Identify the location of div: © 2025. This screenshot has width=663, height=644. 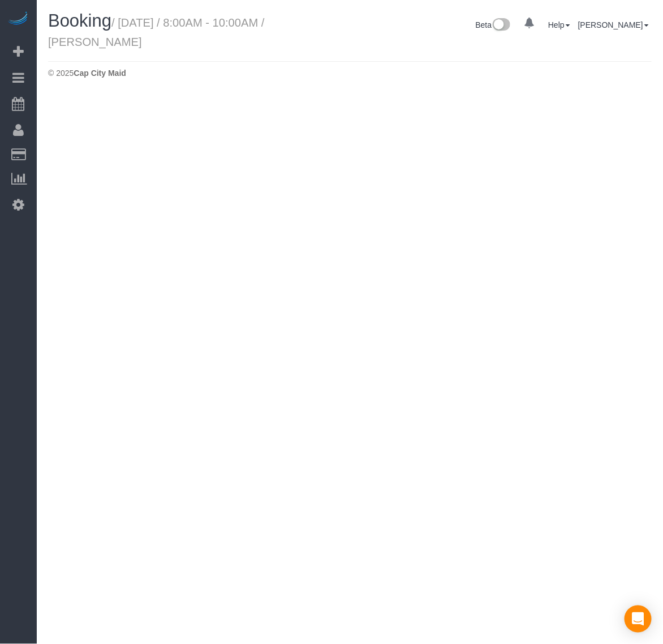
(350, 73).